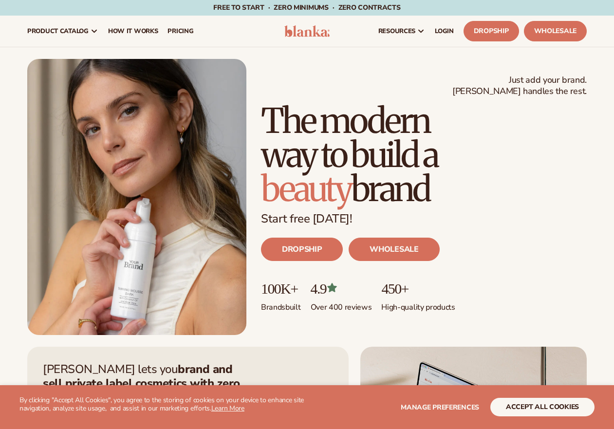  I want to click on p: By clicking "Accept All Cookies", you agree to the storing of cookies on your device to enhance s..., so click(163, 405).